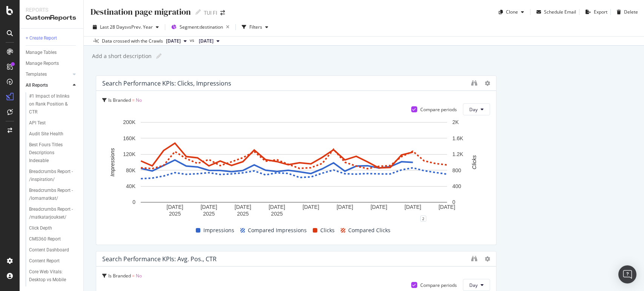 The width and height of the screenshot is (644, 291). What do you see at coordinates (474, 109) in the screenshot?
I see `span: Day` at bounding box center [474, 109].